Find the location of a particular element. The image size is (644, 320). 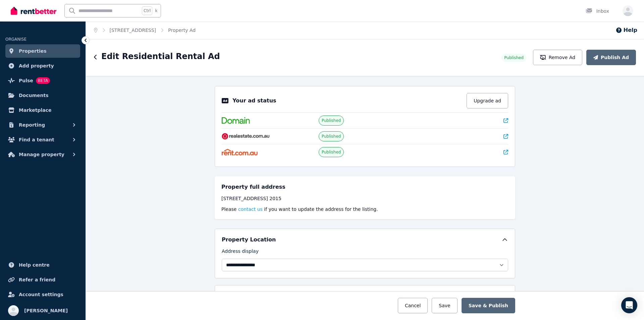

span: Help centre is located at coordinates (34, 265).